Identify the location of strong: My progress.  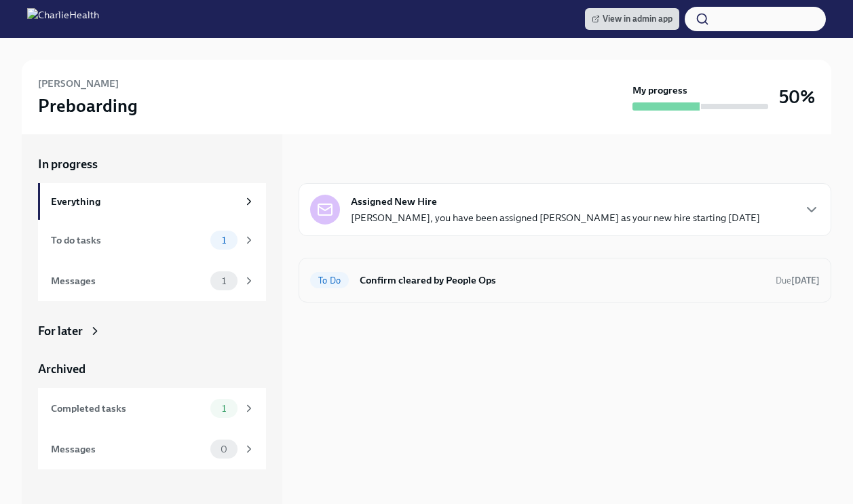
(659, 90).